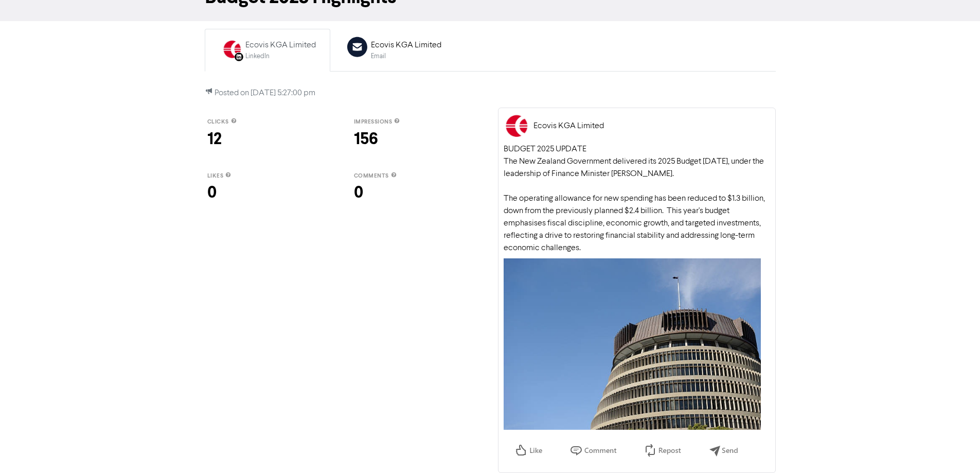 This screenshot has width=980, height=473. I want to click on span: comments, so click(371, 176).